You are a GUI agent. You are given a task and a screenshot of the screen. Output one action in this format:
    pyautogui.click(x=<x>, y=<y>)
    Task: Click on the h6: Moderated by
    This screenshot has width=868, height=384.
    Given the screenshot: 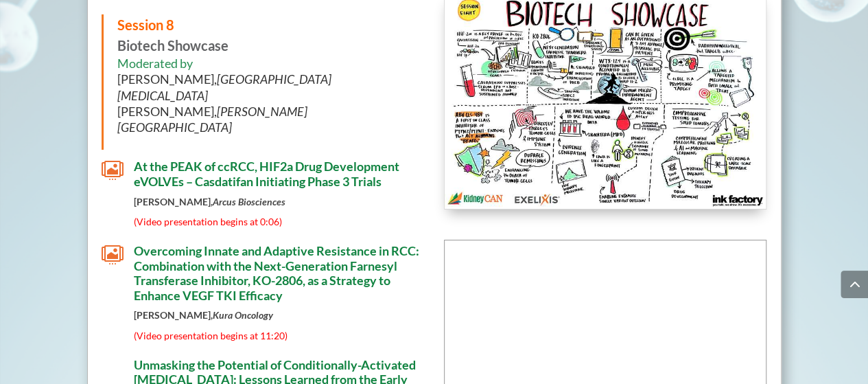 What is the action you would take?
    pyautogui.click(x=264, y=99)
    